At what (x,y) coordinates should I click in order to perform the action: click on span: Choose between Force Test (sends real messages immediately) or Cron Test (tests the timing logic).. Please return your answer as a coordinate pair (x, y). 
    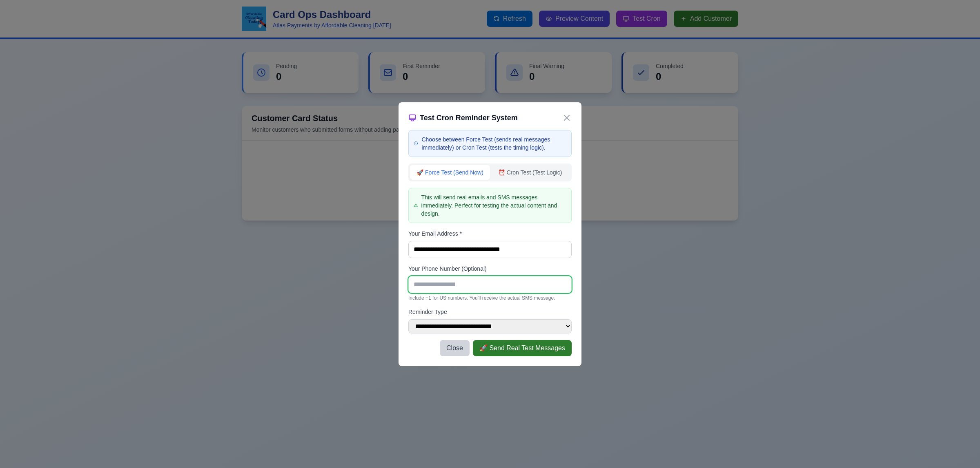
    Looking at the image, I should click on (494, 143).